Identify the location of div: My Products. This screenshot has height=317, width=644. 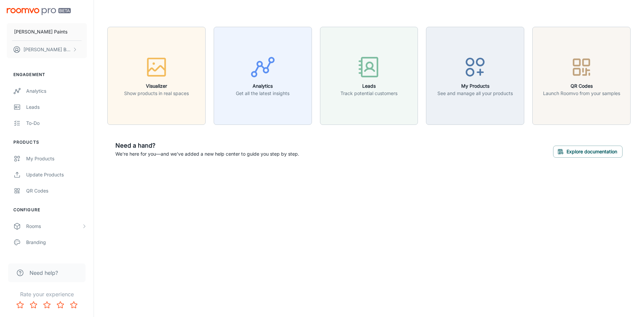
(56, 158).